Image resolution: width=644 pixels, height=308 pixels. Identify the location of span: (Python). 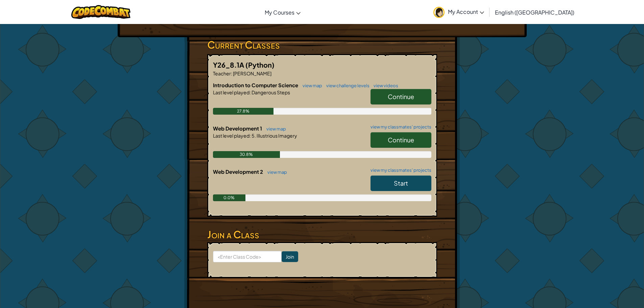
(260, 64).